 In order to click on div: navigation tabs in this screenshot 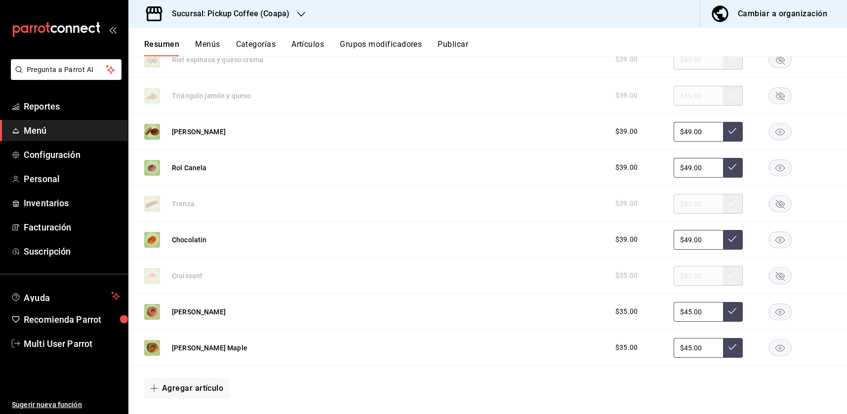, I will do `click(495, 48)`.